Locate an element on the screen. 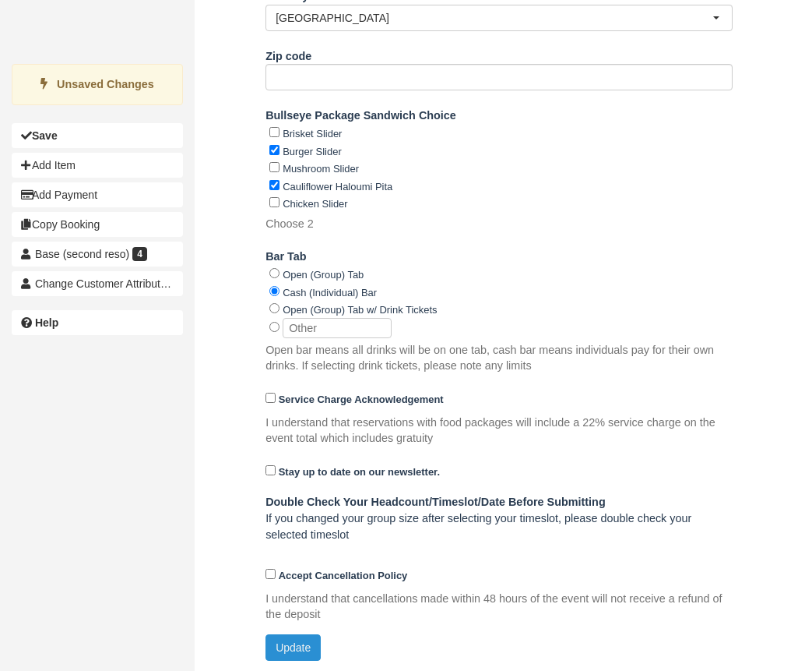 The width and height of the screenshot is (812, 671). label: Open (Group) Tab is located at coordinates (323, 274).